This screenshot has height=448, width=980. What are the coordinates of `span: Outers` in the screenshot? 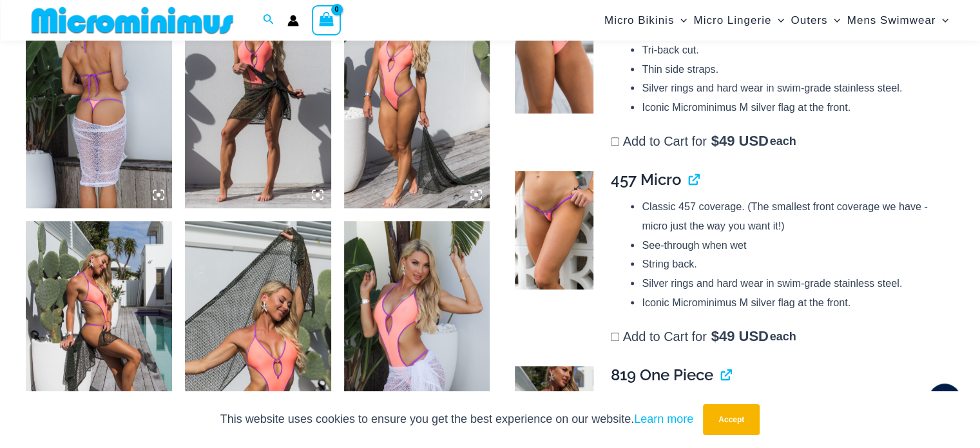 It's located at (809, 20).